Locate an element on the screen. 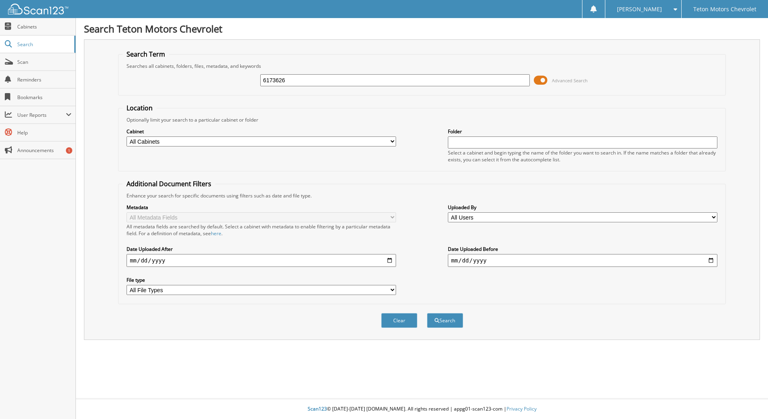 This screenshot has height=419, width=768. span: Teton Motors Chevrolet is located at coordinates (724, 9).